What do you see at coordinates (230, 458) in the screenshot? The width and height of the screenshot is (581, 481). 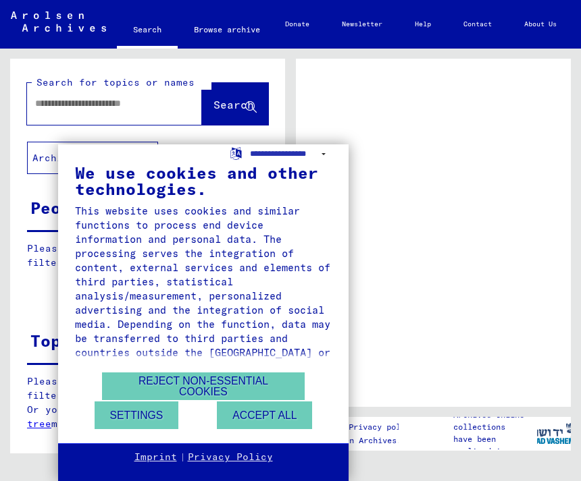 I see `a: Privacy Policy` at bounding box center [230, 458].